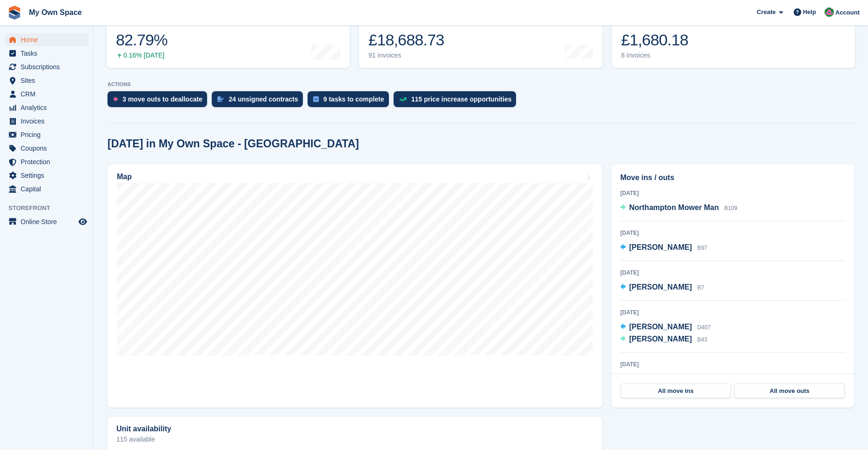 The width and height of the screenshot is (868, 450). I want to click on span: Coupons, so click(49, 148).